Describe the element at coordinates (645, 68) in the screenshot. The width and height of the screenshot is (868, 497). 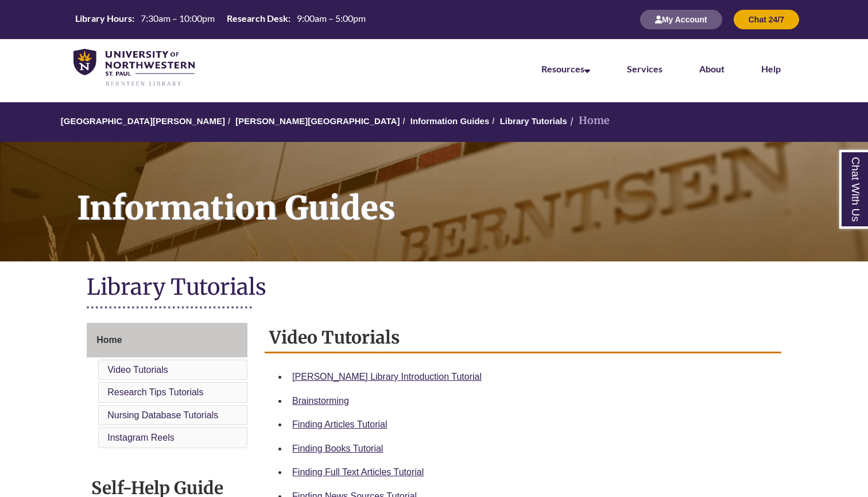
I see `a: Services` at that location.